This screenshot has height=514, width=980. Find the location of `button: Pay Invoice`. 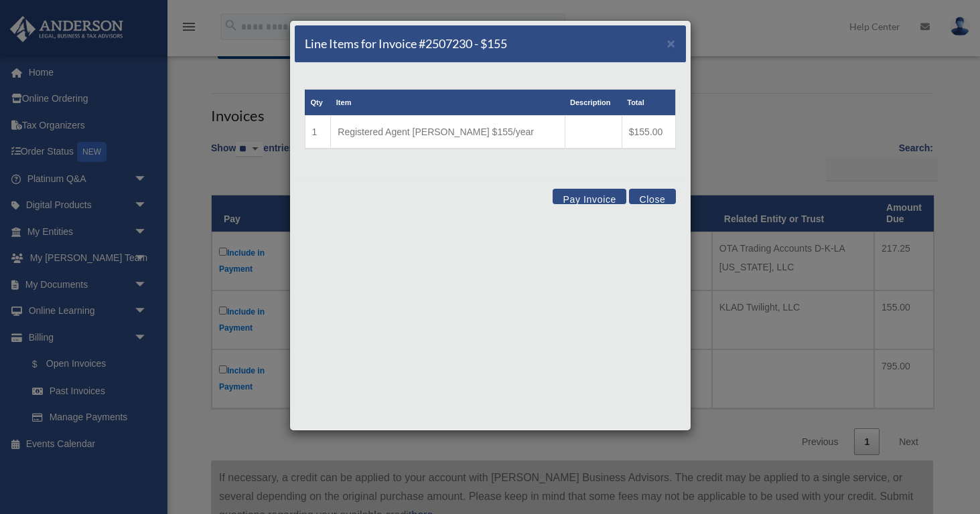

button: Pay Invoice is located at coordinates (590, 196).